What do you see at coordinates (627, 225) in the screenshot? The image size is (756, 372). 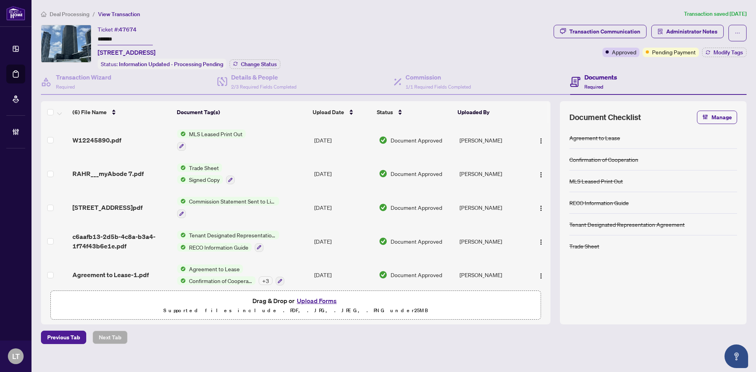 I see `div: Tenant Designated Representation Agreement` at bounding box center [627, 225].